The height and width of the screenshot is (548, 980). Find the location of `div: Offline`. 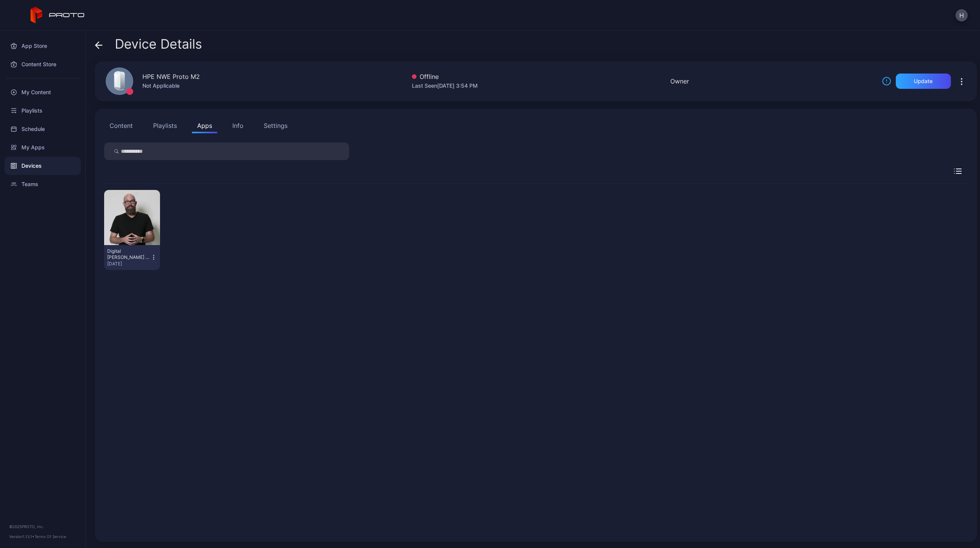

div: Offline is located at coordinates (445, 76).